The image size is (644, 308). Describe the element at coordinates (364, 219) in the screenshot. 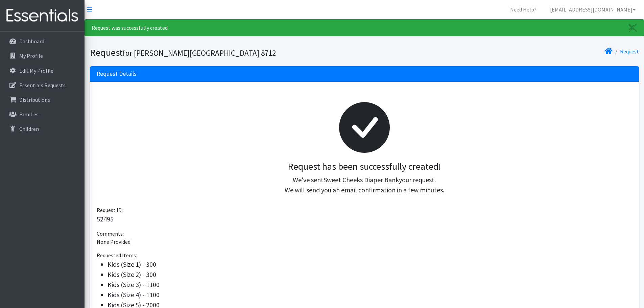

I see `p: 52495` at that location.